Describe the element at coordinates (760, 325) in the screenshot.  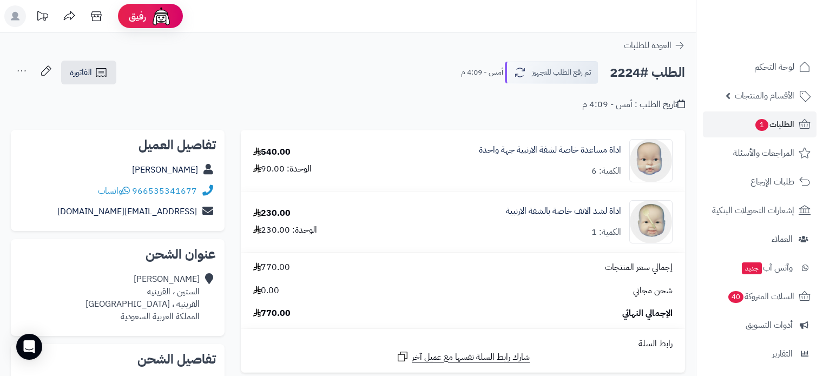
I see `a: أدوات التسويق` at that location.